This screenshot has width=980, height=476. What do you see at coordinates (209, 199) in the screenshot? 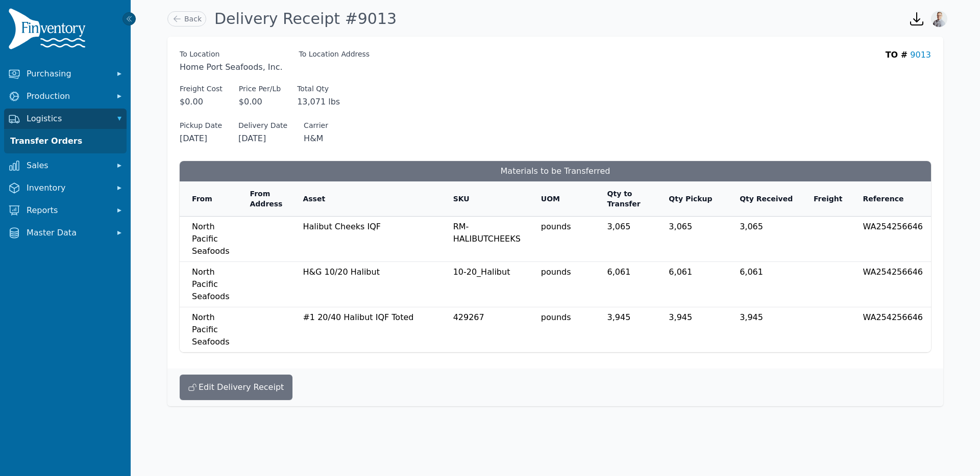
I see `th: From` at bounding box center [209, 199].